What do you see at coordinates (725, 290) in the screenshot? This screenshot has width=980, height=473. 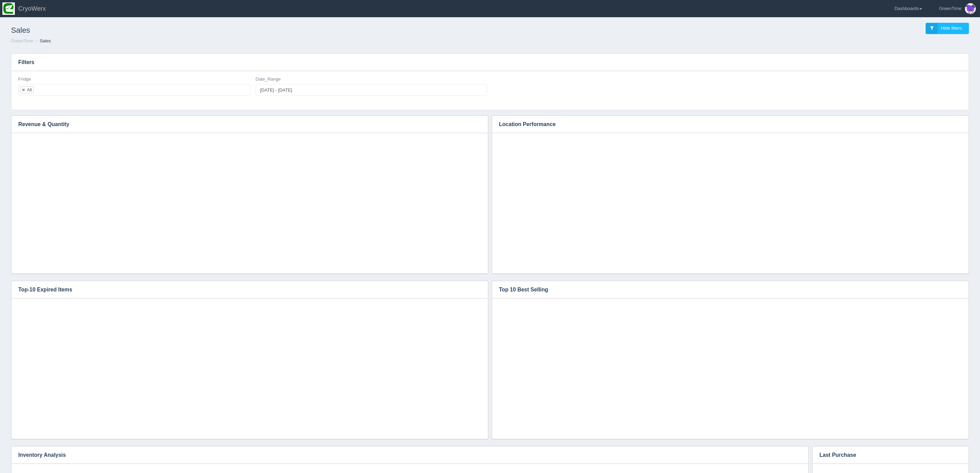 I see `h3: Top 10 Best Selling` at bounding box center [725, 290].